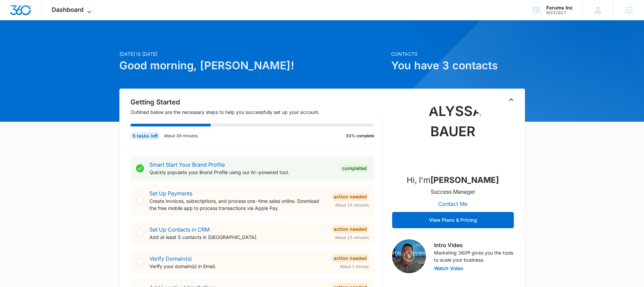 The width and height of the screenshot is (644, 287). I want to click on h3: Intro Video, so click(474, 245).